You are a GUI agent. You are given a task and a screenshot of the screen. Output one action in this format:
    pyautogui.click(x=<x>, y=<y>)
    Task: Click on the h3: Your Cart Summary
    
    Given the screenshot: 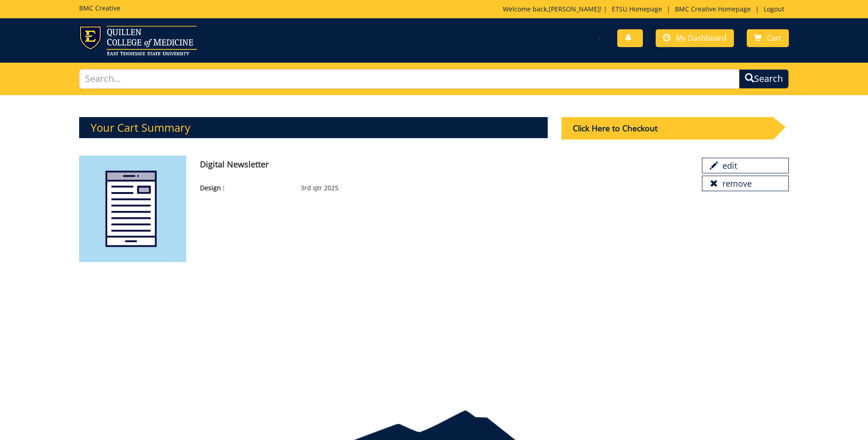 What is the action you would take?
    pyautogui.click(x=313, y=127)
    